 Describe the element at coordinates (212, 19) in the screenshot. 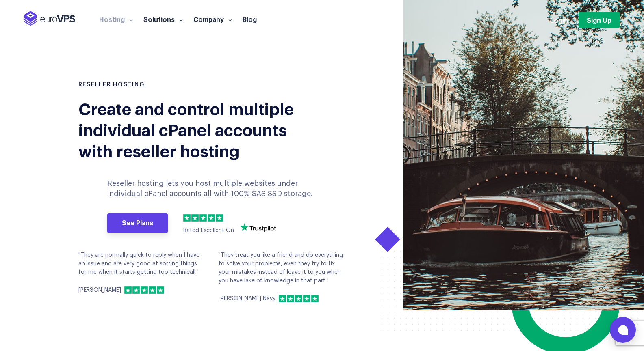

I see `a: Company` at that location.